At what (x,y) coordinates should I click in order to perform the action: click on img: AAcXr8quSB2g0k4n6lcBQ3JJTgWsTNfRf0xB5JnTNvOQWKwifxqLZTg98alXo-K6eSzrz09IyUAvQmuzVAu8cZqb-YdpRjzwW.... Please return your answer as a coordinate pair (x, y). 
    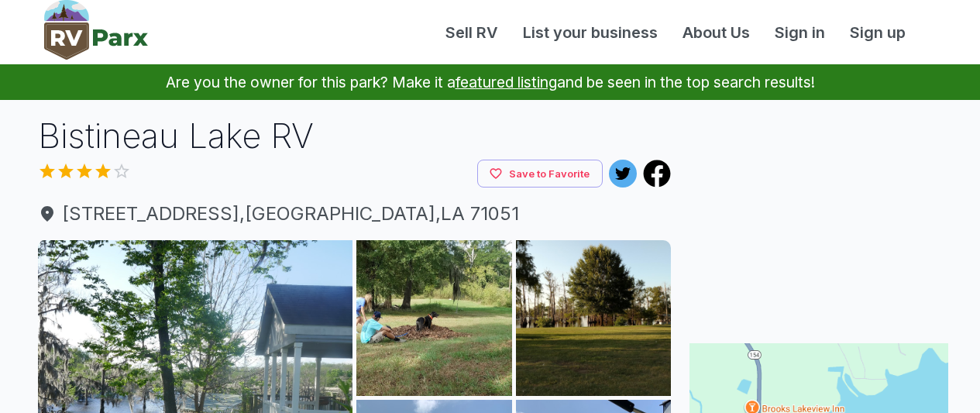
    Looking at the image, I should click on (434, 318).